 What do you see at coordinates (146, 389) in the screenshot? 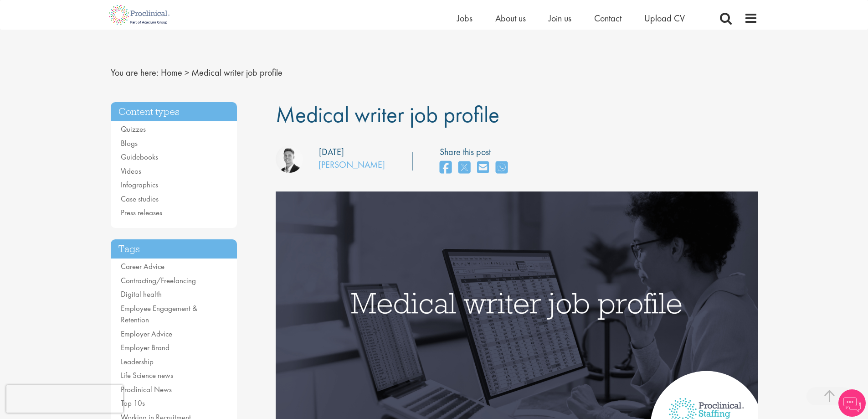
I see `a: Proclinical News` at bounding box center [146, 389].